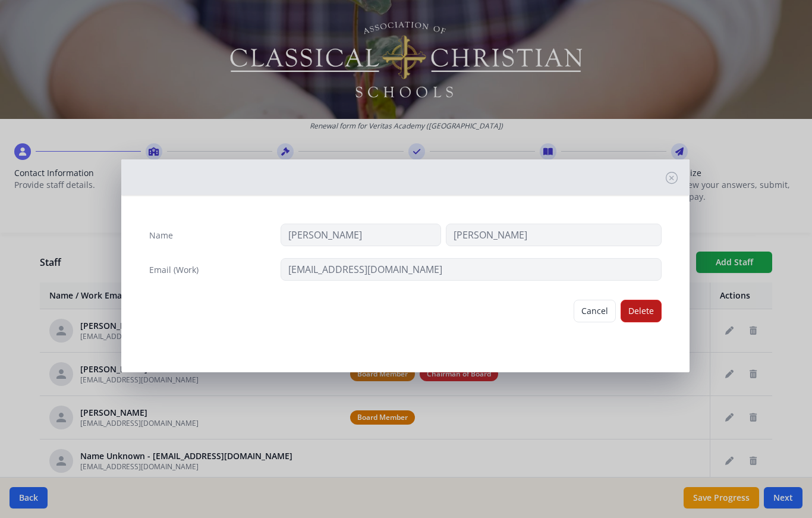  Describe the element at coordinates (161, 235) in the screenshot. I see `label: Name` at that location.